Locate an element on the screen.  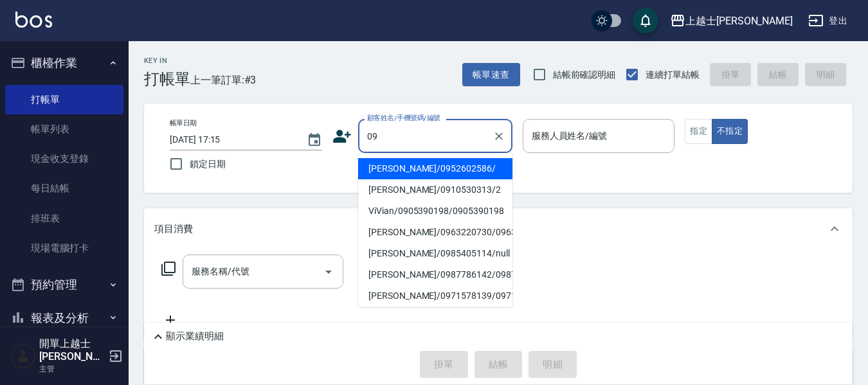
span: 連續打單結帳 is located at coordinates (672, 74).